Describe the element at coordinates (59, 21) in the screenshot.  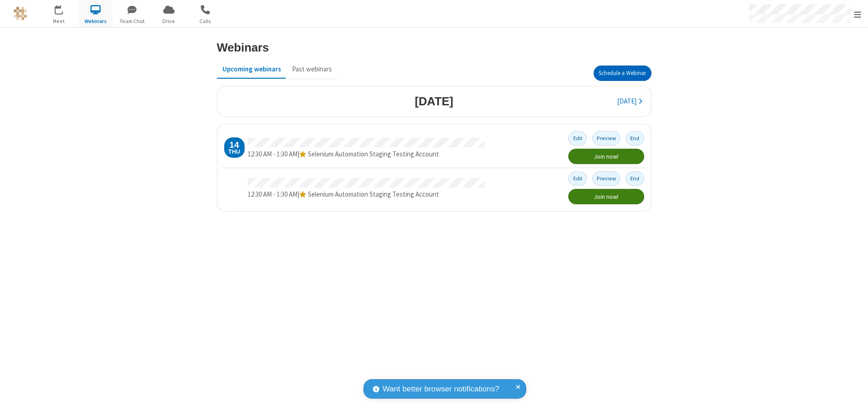
I see `span: Meet` at that location.